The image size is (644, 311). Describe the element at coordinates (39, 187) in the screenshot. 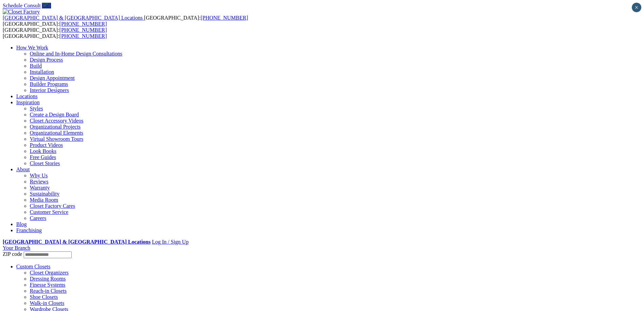

I see `a: Warranty` at that location.